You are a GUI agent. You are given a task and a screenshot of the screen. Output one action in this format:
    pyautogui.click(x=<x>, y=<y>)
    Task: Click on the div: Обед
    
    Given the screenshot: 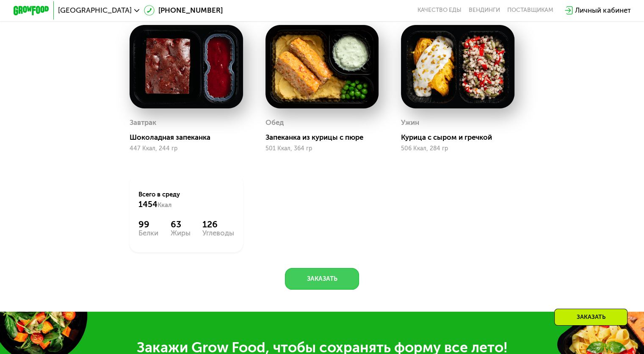 What is the action you would take?
    pyautogui.click(x=274, y=123)
    